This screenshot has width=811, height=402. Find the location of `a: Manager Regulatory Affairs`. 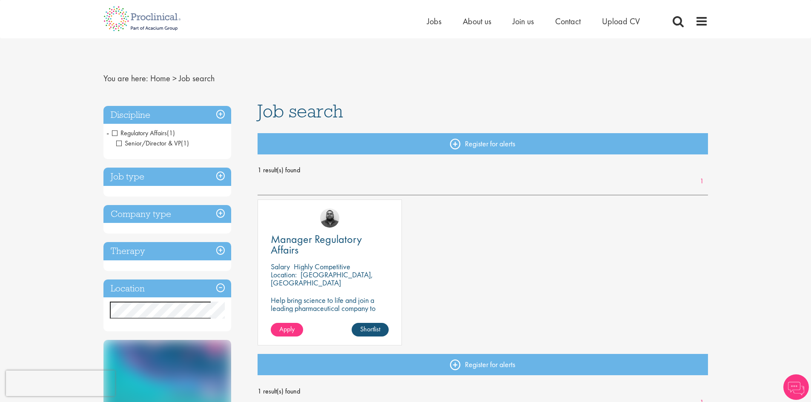

a: Manager Regulatory Affairs is located at coordinates (329, 245).